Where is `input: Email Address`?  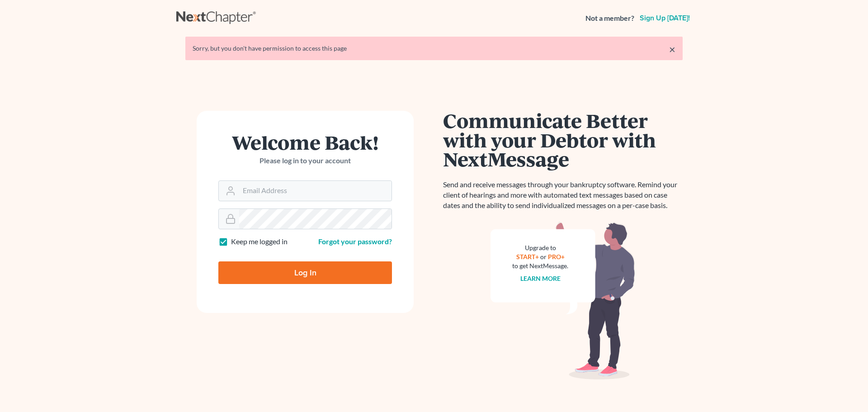
input: Email Address is located at coordinates (315, 191).